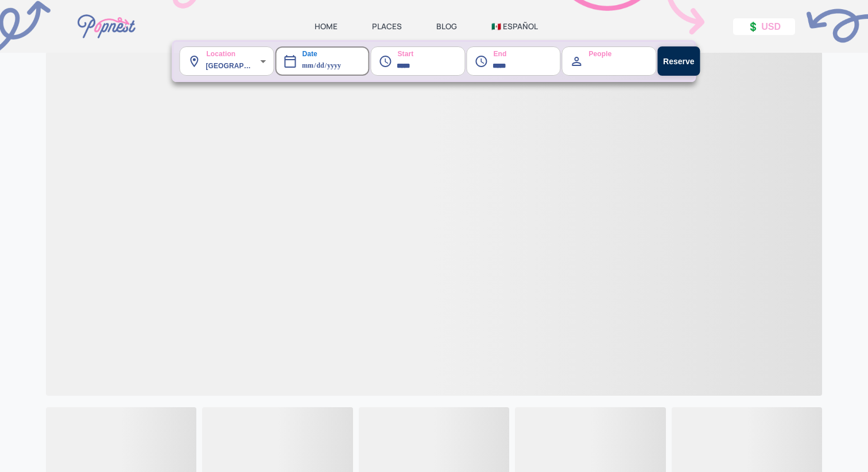  I want to click on button: 💲 USD, so click(764, 26).